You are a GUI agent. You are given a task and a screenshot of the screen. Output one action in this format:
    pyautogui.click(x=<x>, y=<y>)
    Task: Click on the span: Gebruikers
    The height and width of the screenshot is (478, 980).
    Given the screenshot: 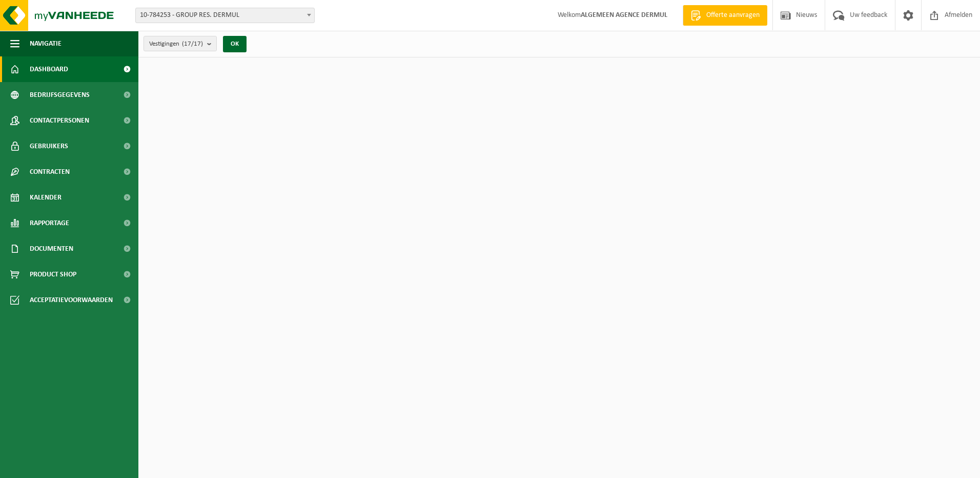 What is the action you would take?
    pyautogui.click(x=49, y=146)
    